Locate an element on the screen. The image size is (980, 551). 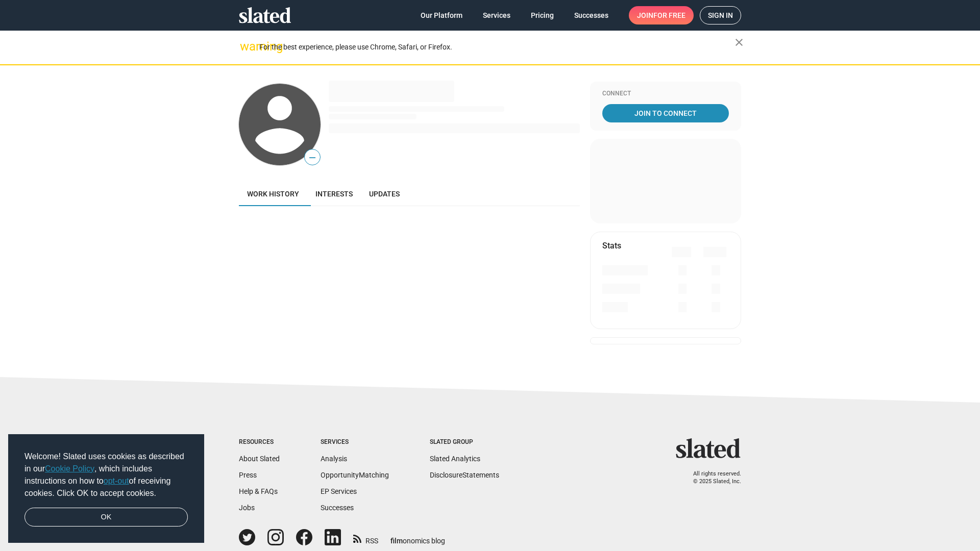
span: Services is located at coordinates (497, 16).